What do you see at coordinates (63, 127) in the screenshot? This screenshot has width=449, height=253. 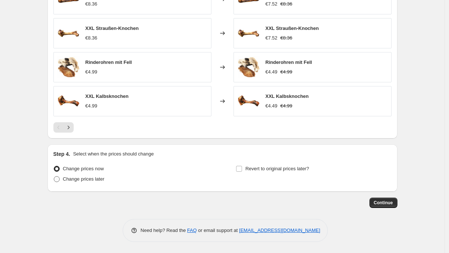 I see `nav: Pagination` at bounding box center [63, 127].